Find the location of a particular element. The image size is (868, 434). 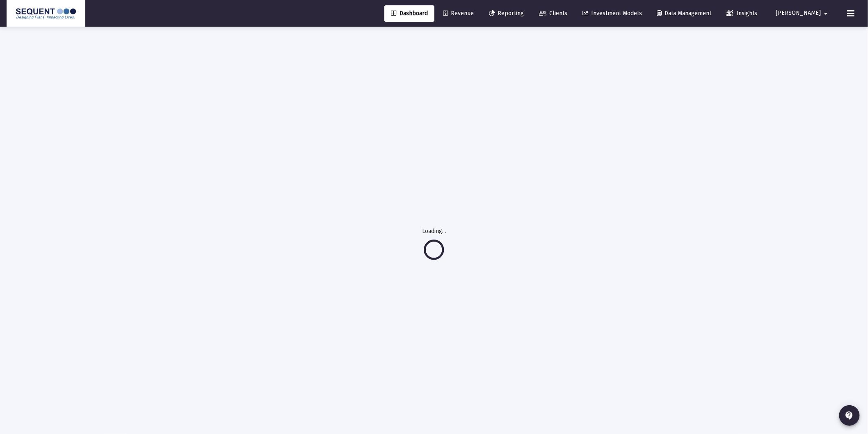

a: Reporting is located at coordinates (506, 14).